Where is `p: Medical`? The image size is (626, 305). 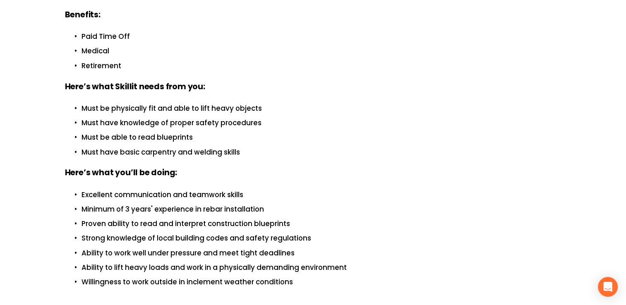 p: Medical is located at coordinates (322, 51).